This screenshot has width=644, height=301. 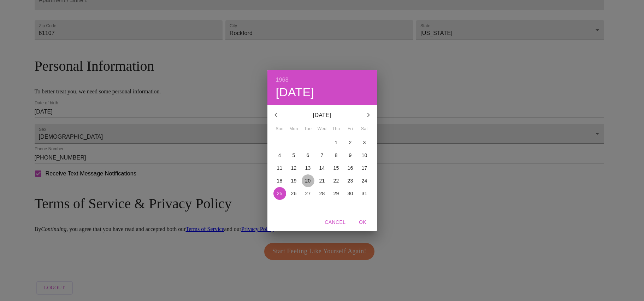 What do you see at coordinates (336, 129) in the screenshot?
I see `span: Thu` at bounding box center [336, 129].